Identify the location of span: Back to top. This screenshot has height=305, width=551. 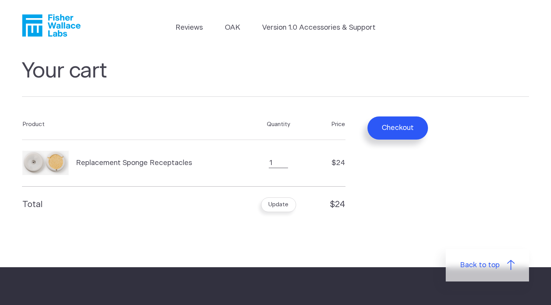
(480, 265).